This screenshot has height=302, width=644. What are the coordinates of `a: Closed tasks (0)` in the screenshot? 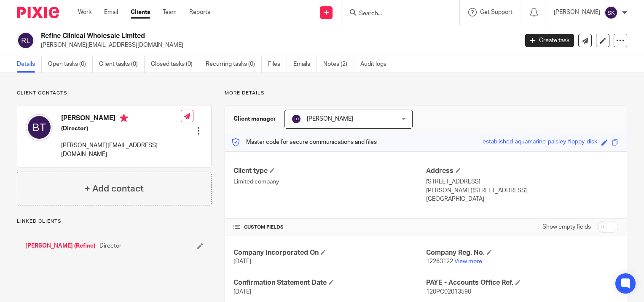 It's located at (175, 64).